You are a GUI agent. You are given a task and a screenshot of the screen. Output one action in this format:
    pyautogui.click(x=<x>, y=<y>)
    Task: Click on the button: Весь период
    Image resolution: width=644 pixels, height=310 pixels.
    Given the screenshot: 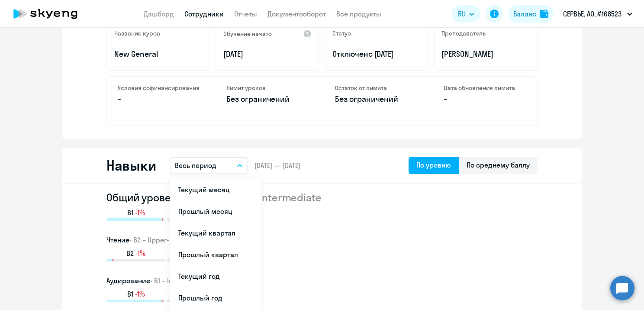 What is the action you would take?
    pyautogui.click(x=209, y=165)
    